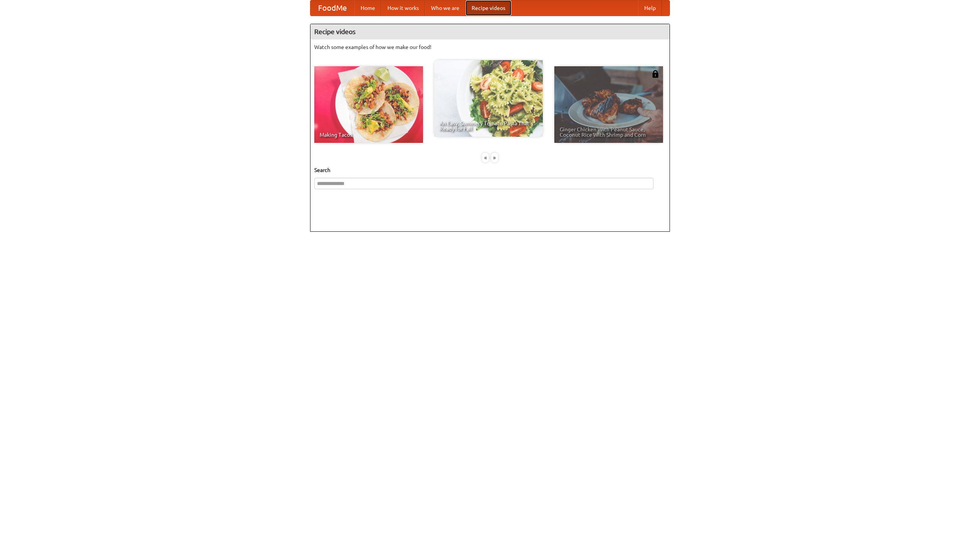  What do you see at coordinates (656, 74) in the screenshot?
I see `img: 483408.png` at bounding box center [656, 74].